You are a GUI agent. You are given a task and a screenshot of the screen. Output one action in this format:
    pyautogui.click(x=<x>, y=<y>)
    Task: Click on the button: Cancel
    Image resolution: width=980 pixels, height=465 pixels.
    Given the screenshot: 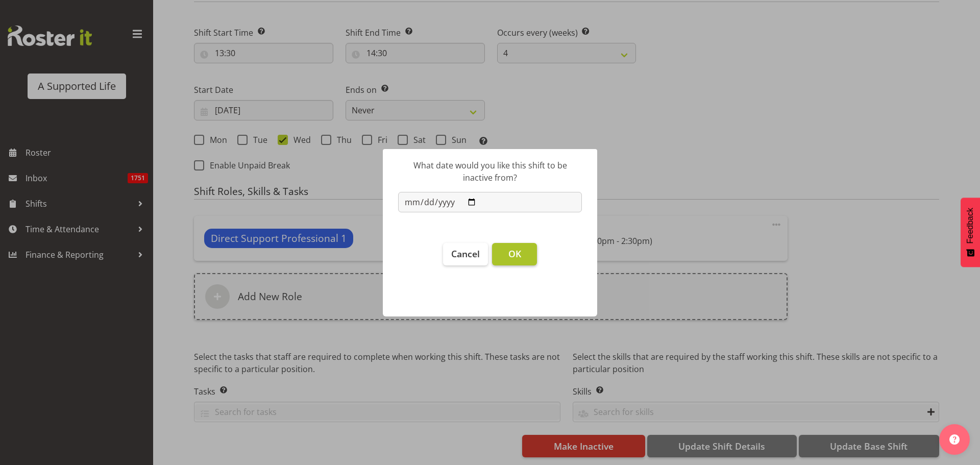 What is the action you would take?
    pyautogui.click(x=466, y=255)
    